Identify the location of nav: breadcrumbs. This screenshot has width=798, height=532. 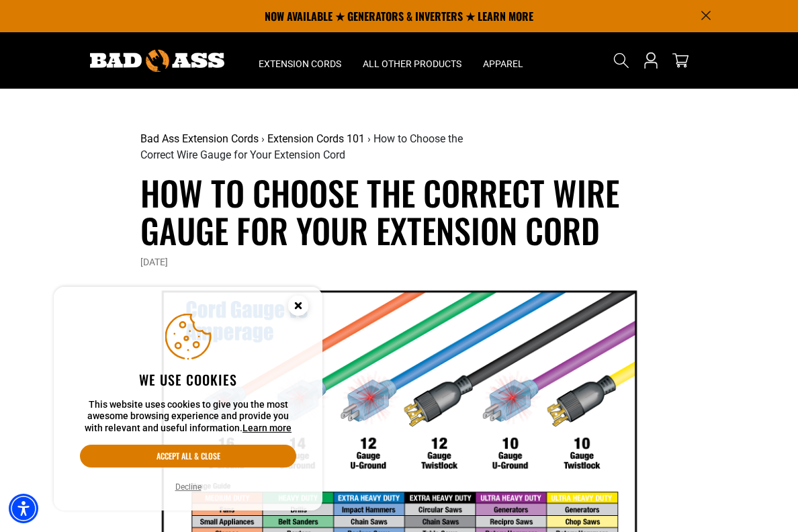
(312, 147).